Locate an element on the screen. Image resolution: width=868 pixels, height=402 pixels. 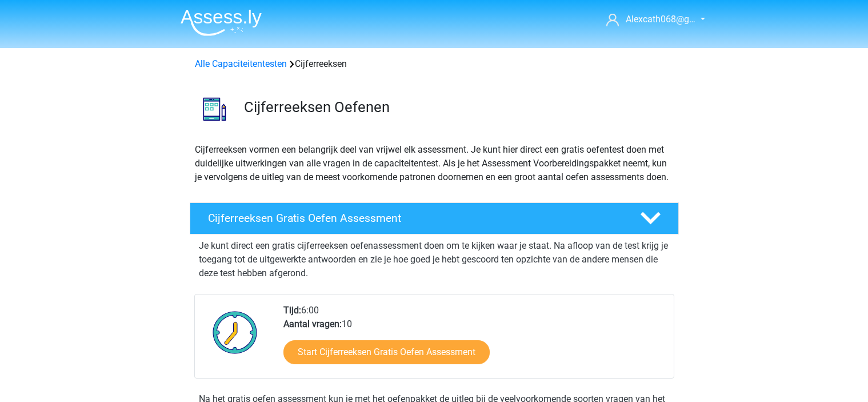
a: Cijferreeksen Gratis Oefen Assessment is located at coordinates (434, 218).